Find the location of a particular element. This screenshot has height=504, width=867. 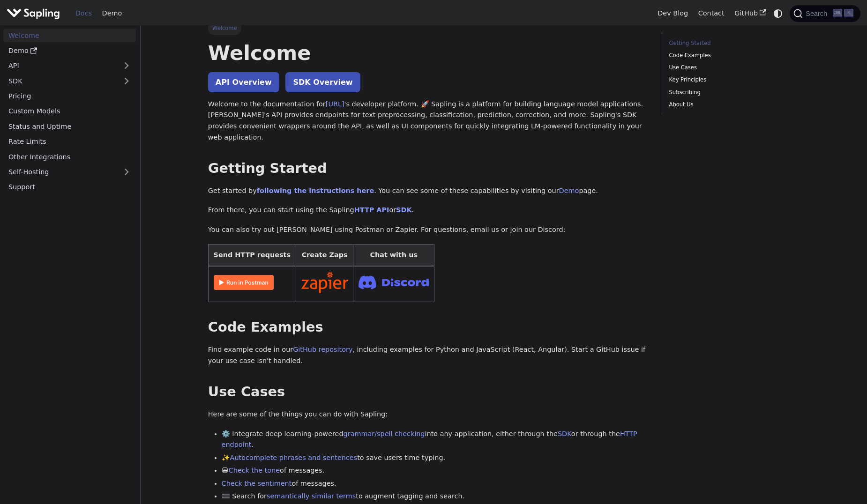

a: semantically similar terms is located at coordinates (311, 496).